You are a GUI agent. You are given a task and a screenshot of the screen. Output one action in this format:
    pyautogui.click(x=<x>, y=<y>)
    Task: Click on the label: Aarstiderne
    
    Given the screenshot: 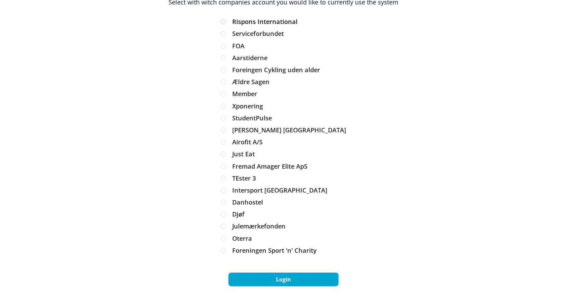 What is the action you would take?
    pyautogui.click(x=283, y=58)
    